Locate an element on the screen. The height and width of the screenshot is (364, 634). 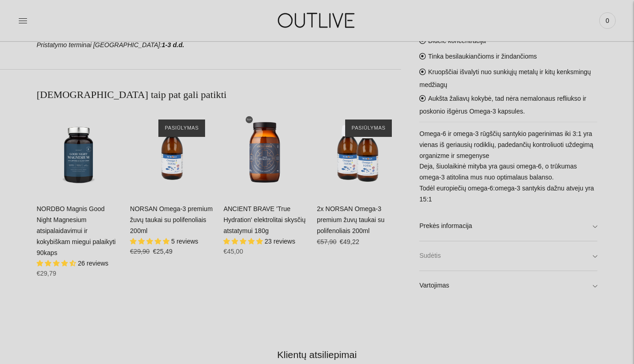
p: Omega-6 ir omega-3 rūgščių santykio pagerinimas iki 3:1 yra vienas iš geriausių rodiklių, padedan... is located at coordinates (508, 167).